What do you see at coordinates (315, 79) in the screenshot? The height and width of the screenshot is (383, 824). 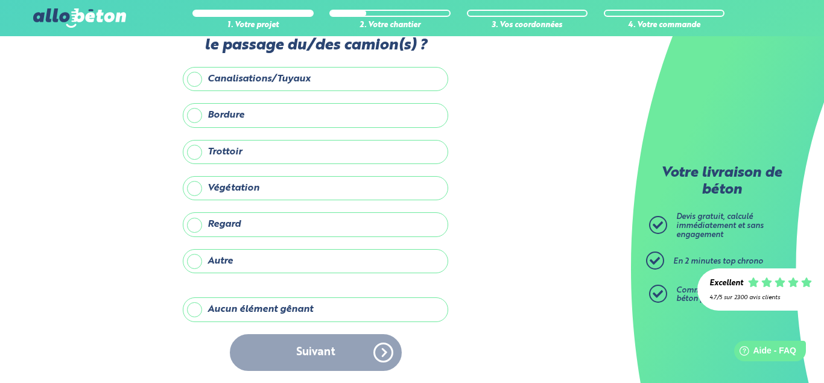 I see `label: Canalisations/Tuyaux` at bounding box center [315, 79].